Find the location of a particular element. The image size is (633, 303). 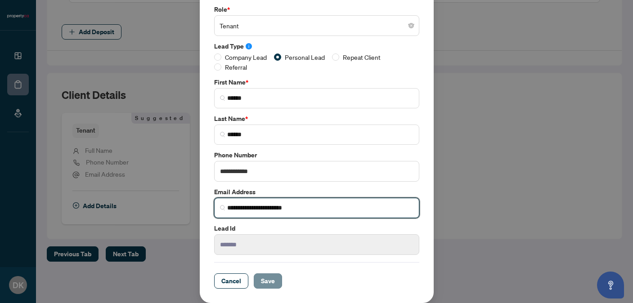

label: Phone Number is located at coordinates (317, 155).